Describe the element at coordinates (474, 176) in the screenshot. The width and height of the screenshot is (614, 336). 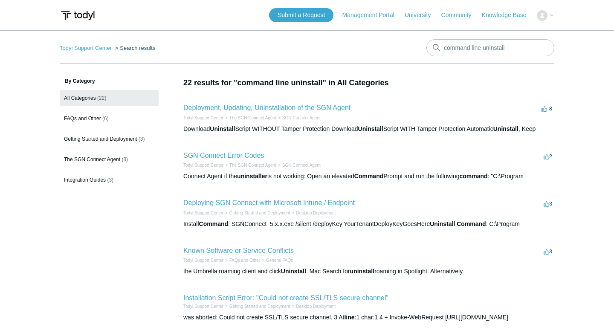
I see `em: command` at that location.